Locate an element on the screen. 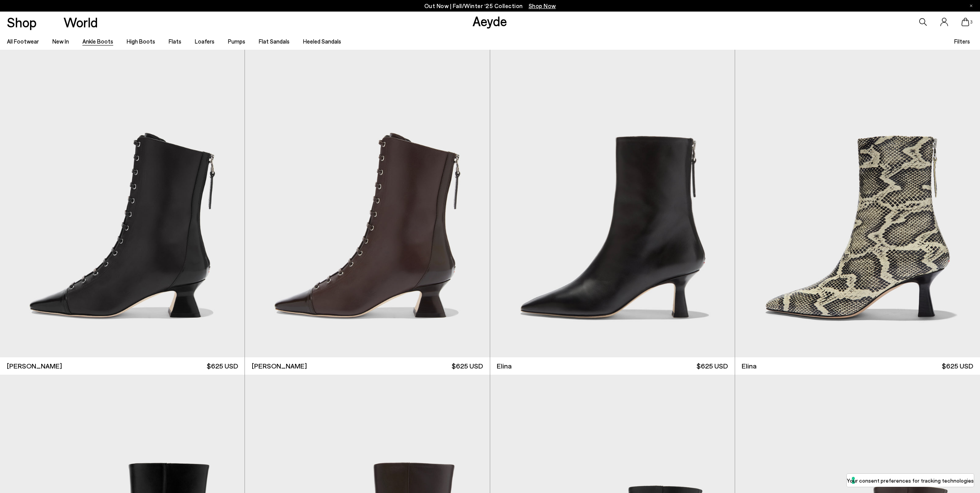 This screenshot has height=493, width=980. a: Ankle Boots is located at coordinates (98, 41).